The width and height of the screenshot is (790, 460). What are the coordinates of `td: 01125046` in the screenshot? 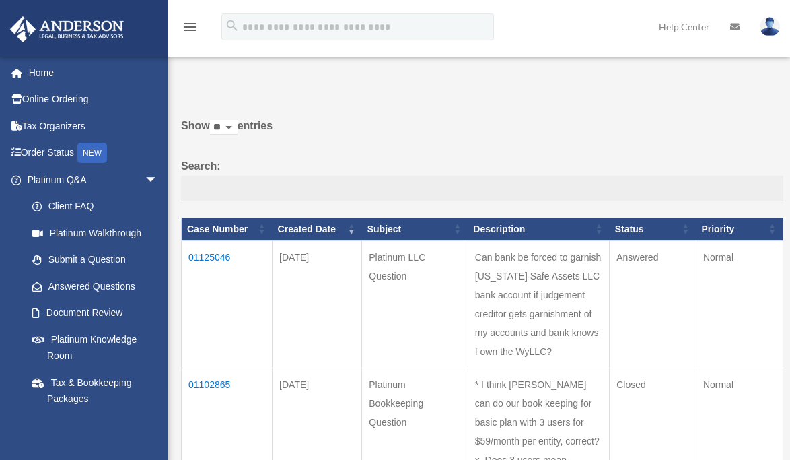 It's located at (227, 304).